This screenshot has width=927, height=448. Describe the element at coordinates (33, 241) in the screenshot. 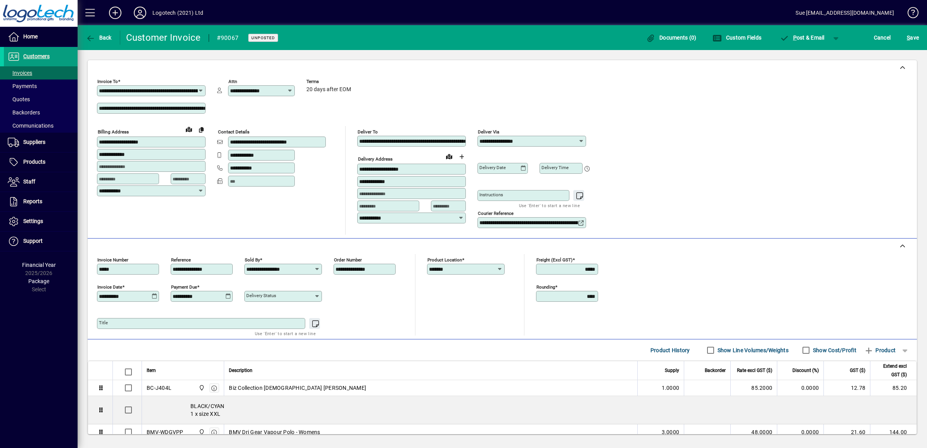

I see `span: Support` at that location.